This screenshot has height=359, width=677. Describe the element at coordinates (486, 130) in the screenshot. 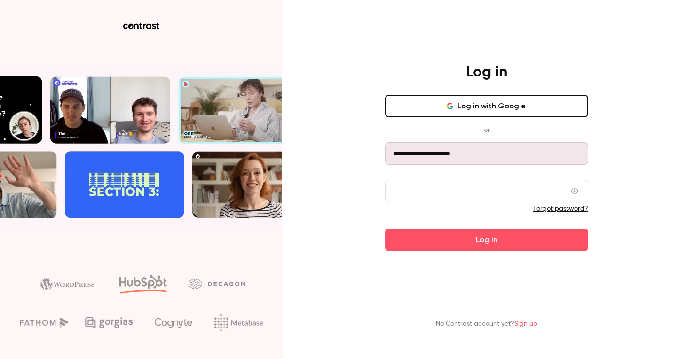

I see `span: or` at that location.